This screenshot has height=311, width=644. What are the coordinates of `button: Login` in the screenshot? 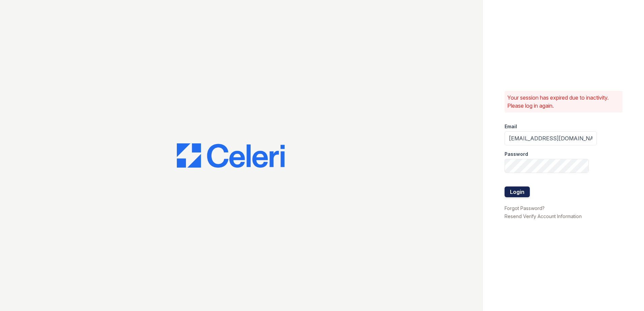 It's located at (517, 192).